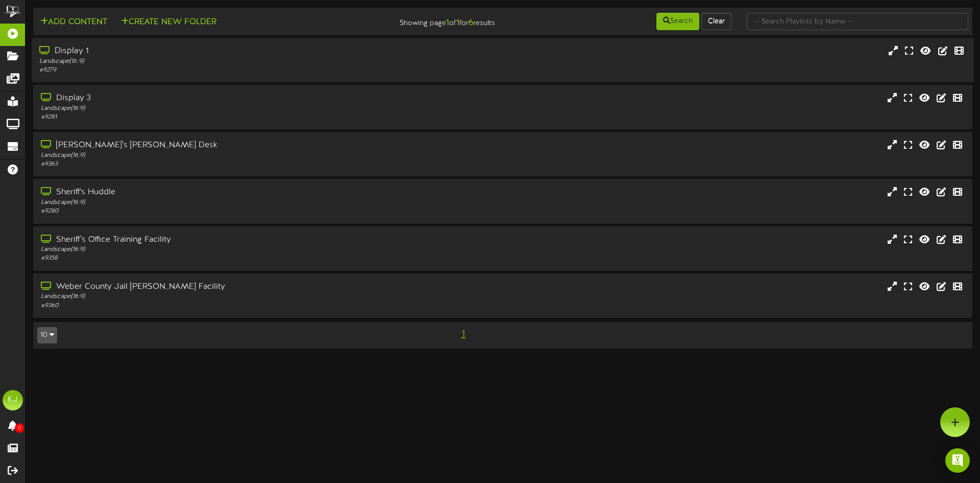 The width and height of the screenshot is (980, 483). I want to click on button: Clear, so click(716, 22).